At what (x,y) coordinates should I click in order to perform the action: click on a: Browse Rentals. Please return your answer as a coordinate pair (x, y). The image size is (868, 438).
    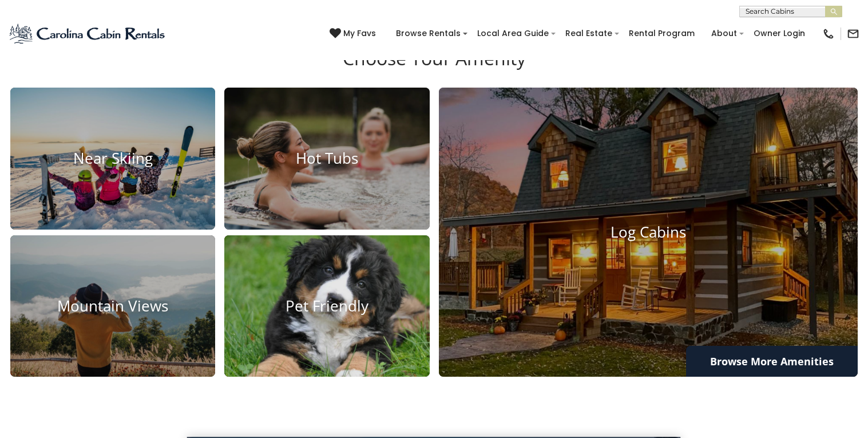
    Looking at the image, I should click on (428, 33).